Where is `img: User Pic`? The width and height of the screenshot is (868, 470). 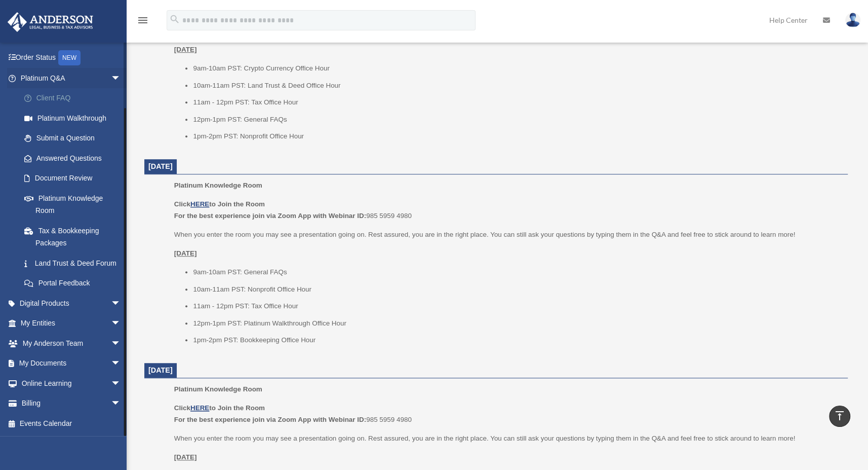
img: User Pic is located at coordinates (853, 20).